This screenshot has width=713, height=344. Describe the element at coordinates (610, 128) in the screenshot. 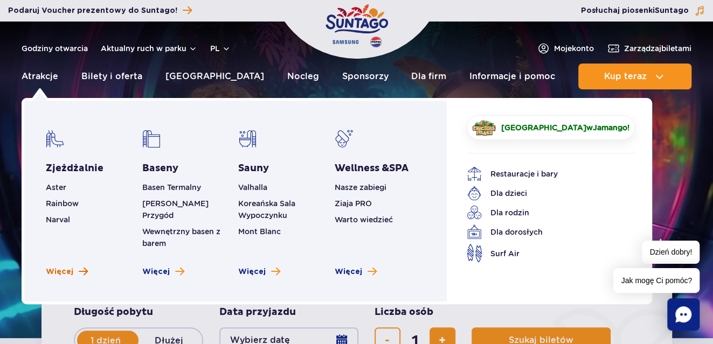

I see `span: Jamango` at that location.